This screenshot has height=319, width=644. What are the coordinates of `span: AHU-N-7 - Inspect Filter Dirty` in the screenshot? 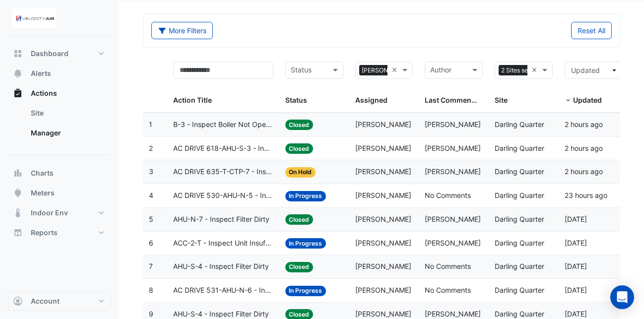 It's located at (221, 219).